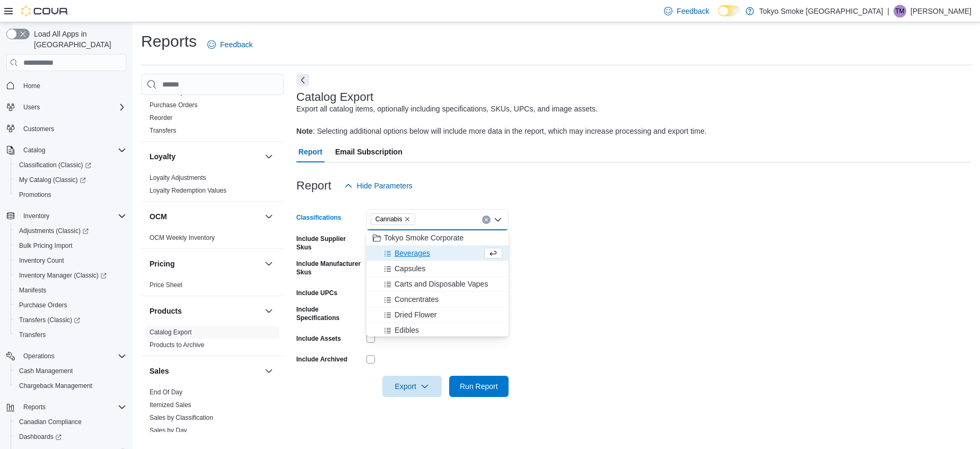 This screenshot has height=449, width=980. Describe the element at coordinates (71, 165) in the screenshot. I see `a: Classification (Classic)` at that location.